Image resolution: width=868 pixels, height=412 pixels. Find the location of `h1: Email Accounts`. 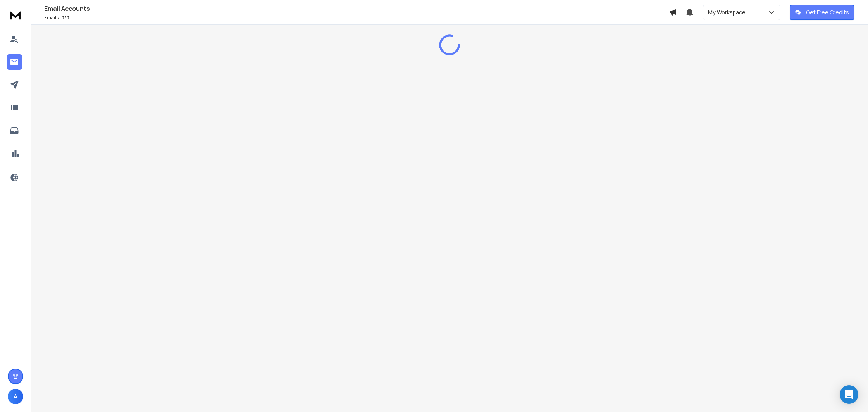

h1: Email Accounts is located at coordinates (356, 9).